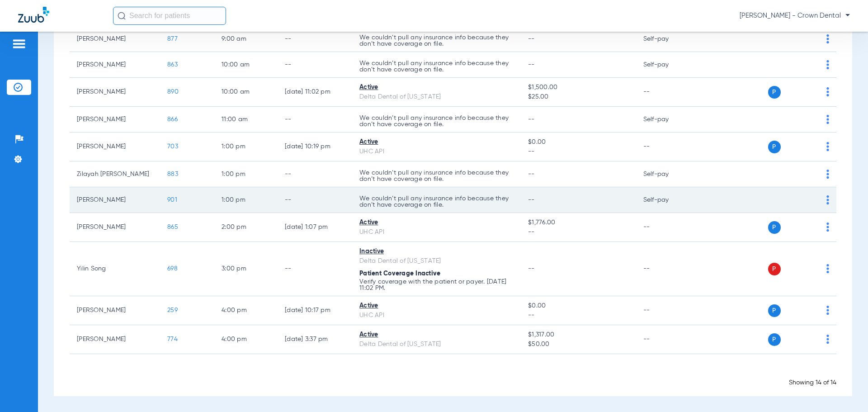 This screenshot has height=412, width=868. Describe the element at coordinates (173, 146) in the screenshot. I see `span: 703` at that location.